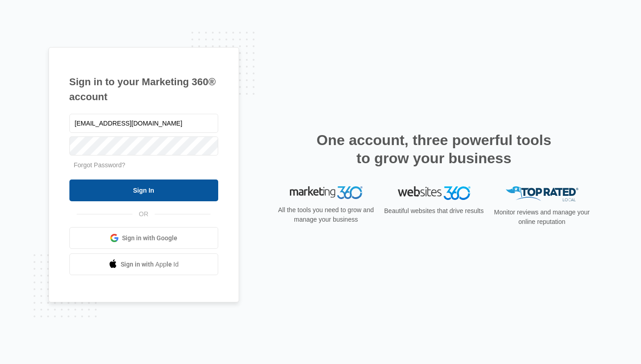 The image size is (641, 364). I want to click on p: All the tools you need to grow and manage your business, so click(326, 215).